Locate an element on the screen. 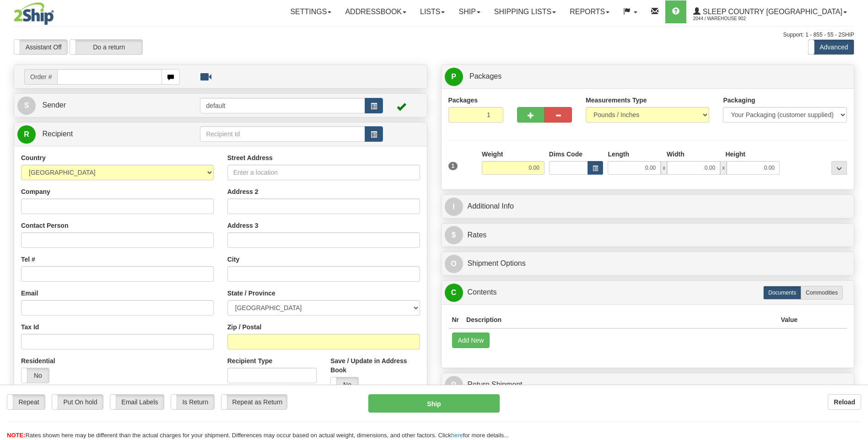 This screenshot has width=868, height=440. a: OShipment Options is located at coordinates (648, 263).